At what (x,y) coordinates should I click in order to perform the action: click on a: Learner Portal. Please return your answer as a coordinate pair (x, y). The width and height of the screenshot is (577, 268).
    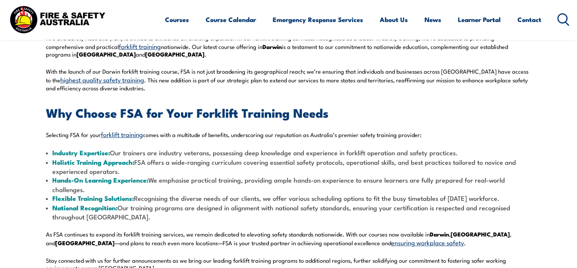
    Looking at the image, I should click on (479, 19).